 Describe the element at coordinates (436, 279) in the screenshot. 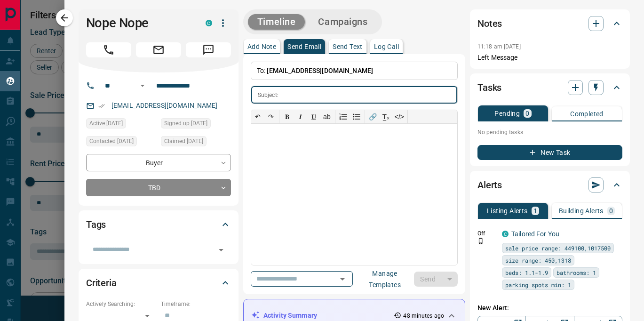

I see `div: split button` at that location.